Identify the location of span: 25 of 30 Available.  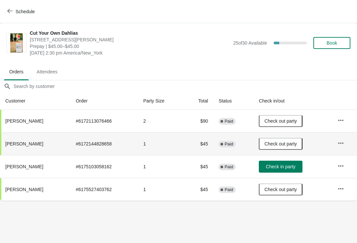
(250, 43).